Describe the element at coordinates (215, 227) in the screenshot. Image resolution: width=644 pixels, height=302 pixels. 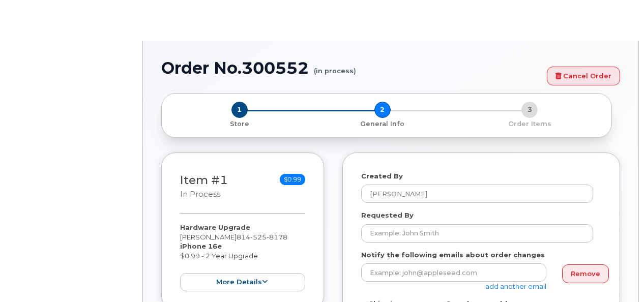
I see `strong: Hardware Upgrade` at that location.